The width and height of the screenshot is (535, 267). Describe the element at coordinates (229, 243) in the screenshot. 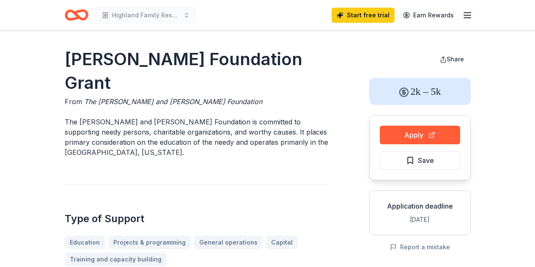

I see `a: General operations` at that location.